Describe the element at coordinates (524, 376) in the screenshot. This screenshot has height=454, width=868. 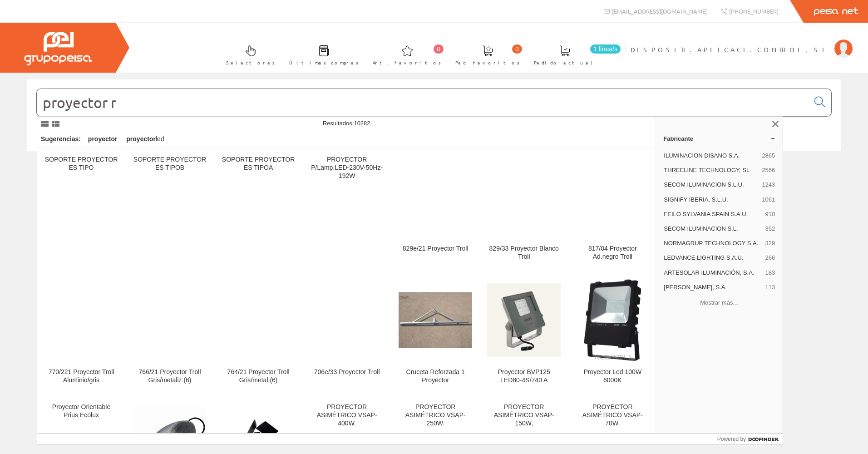
I see `div: Proyector BVP125 LED80-4S/740 A` at that location.